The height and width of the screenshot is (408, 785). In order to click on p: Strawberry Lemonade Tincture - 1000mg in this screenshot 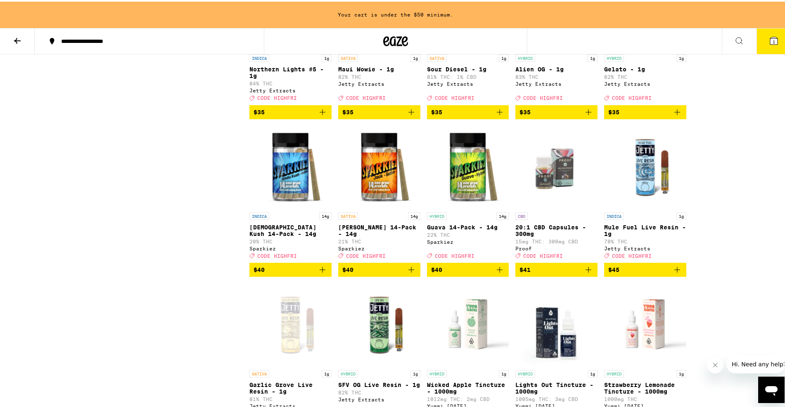, I will do `click(645, 387)`.